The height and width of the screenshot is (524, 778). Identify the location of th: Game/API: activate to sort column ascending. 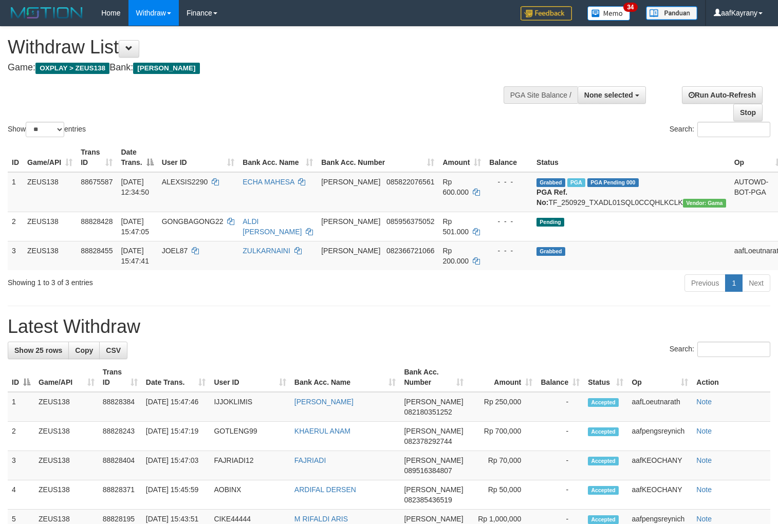
(50, 157).